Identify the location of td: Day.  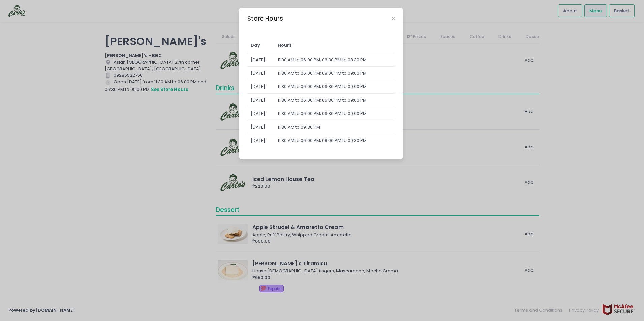
(260, 46).